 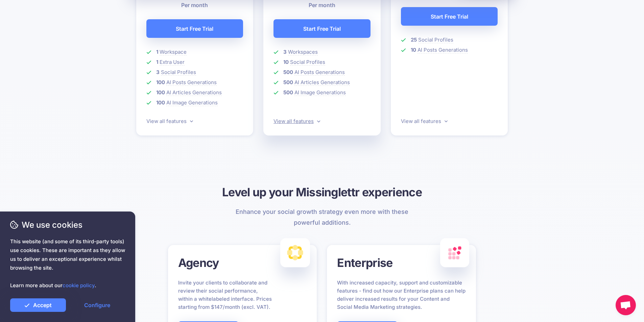 What do you see at coordinates (322, 192) in the screenshot?
I see `h3: Level up your Missinglettr experience` at bounding box center [322, 192].